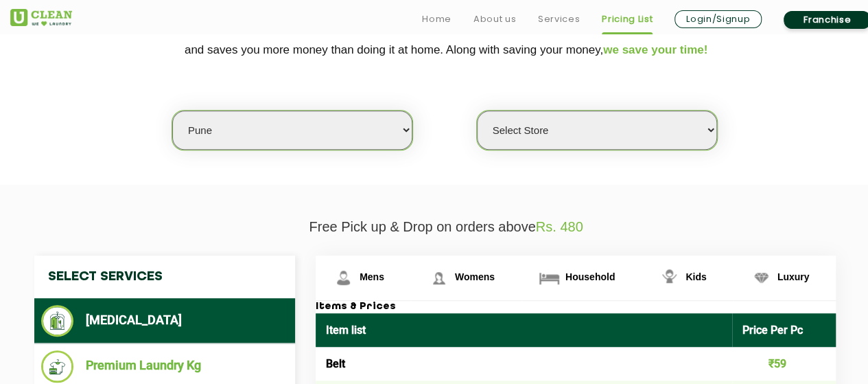 This screenshot has height=384, width=868. What do you see at coordinates (439, 278) in the screenshot?
I see `img: Womens` at bounding box center [439, 278].